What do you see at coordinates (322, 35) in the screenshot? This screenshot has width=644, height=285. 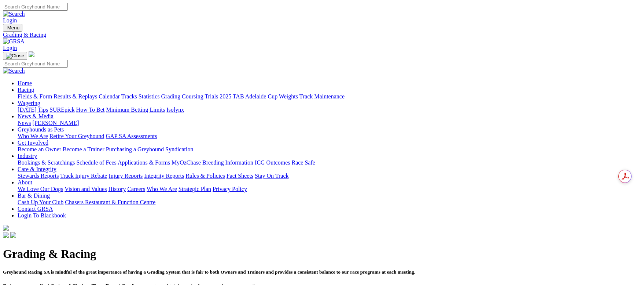 I see `a: Grading & Racing` at bounding box center [322, 35].